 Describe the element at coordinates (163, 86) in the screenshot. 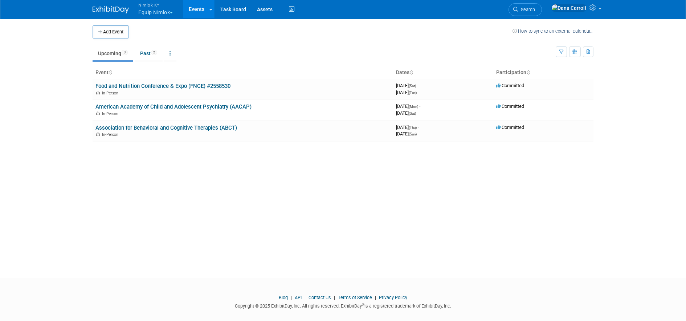

I see `a: Food and Nutrition Conference & Expo (FNCE) #2558530` at that location.